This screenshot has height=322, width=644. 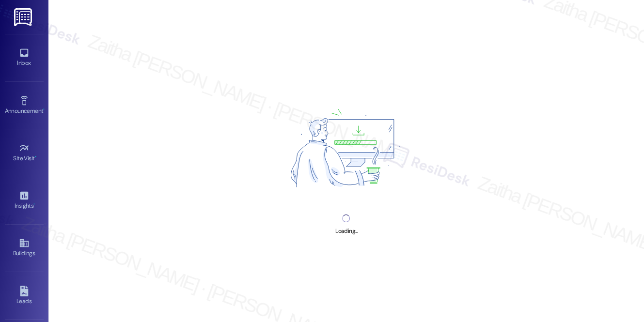 What do you see at coordinates (346, 231) in the screenshot?
I see `div: Loading...` at bounding box center [346, 231].